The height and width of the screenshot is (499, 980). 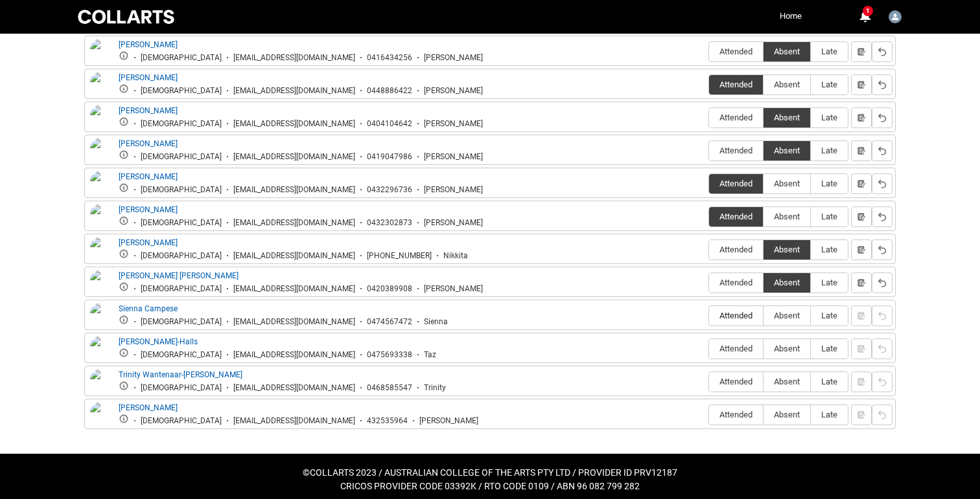 What do you see at coordinates (100, 355) in the screenshot?
I see `img: Taren O'Rourke-Halls` at bounding box center [100, 355].